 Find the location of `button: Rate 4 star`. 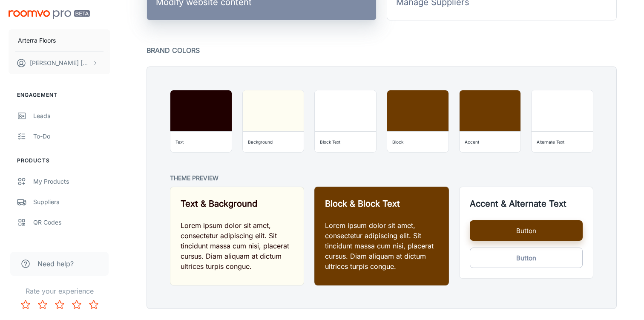

button: Rate 4 star is located at coordinates (77, 305).